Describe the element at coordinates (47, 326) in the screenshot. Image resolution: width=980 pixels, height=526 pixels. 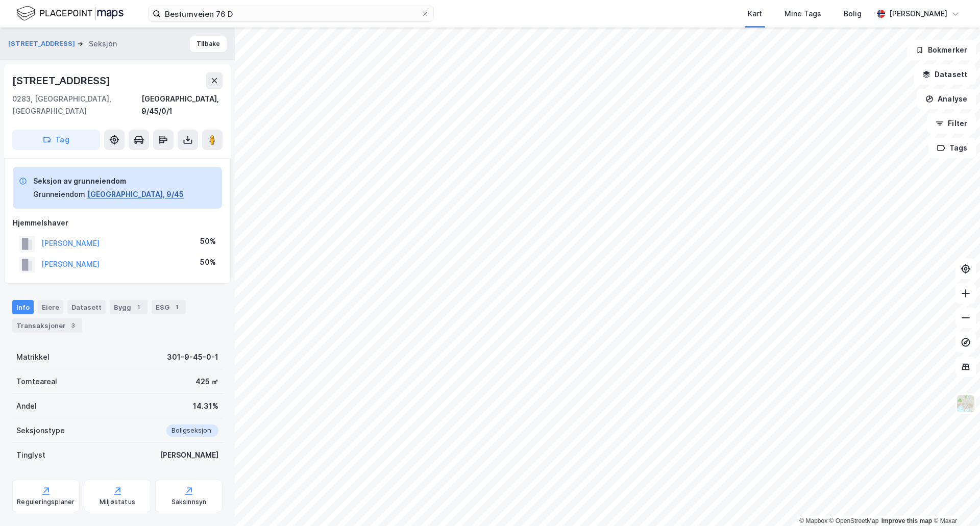
I see `div: Transaksjoner` at that location.